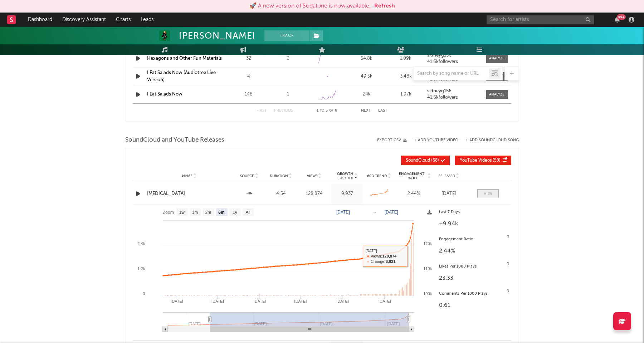  What do you see at coordinates (425, 161) in the screenshot?
I see `button: SoundCloud(68)` at bounding box center [425, 161].